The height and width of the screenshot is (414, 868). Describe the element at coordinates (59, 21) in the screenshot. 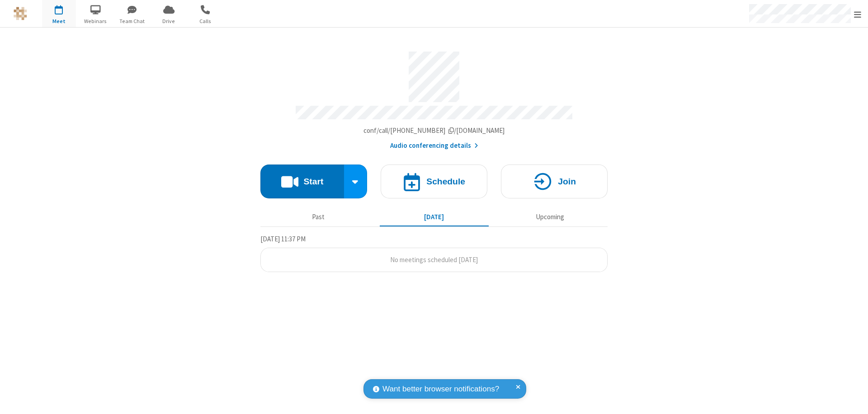

I see `span: Meet` at that location.